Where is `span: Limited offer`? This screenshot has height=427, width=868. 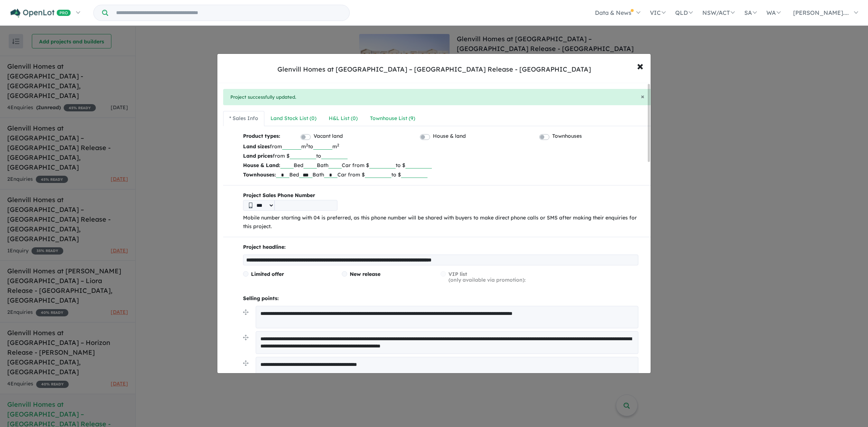
span: Limited offer is located at coordinates (267, 274).